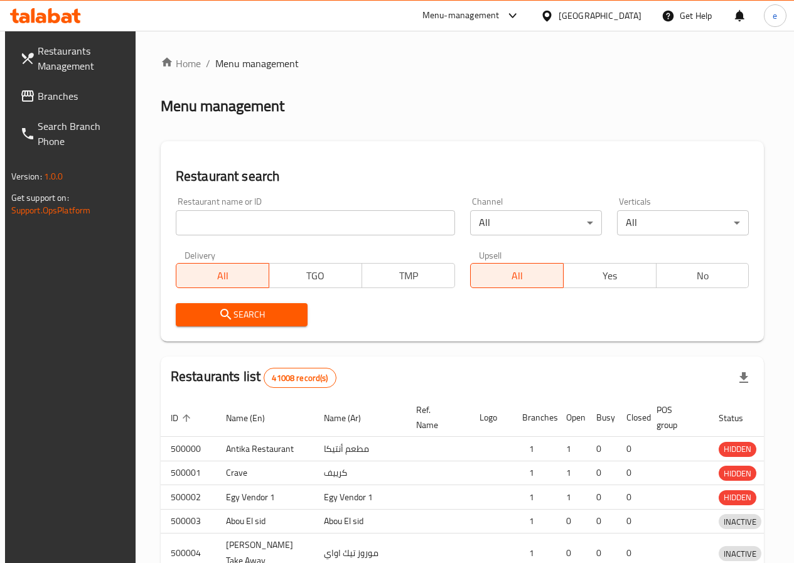  I want to click on td: Crave, so click(265, 472).